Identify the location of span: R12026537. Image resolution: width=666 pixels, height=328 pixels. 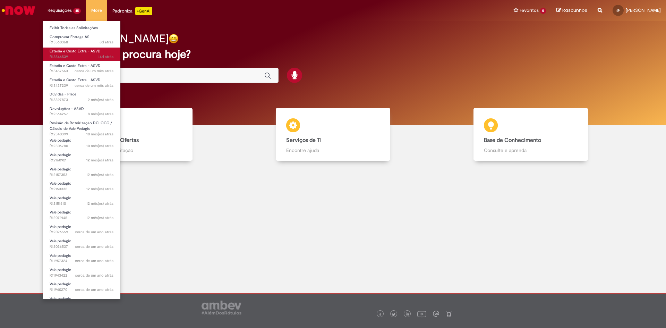
(81, 246).